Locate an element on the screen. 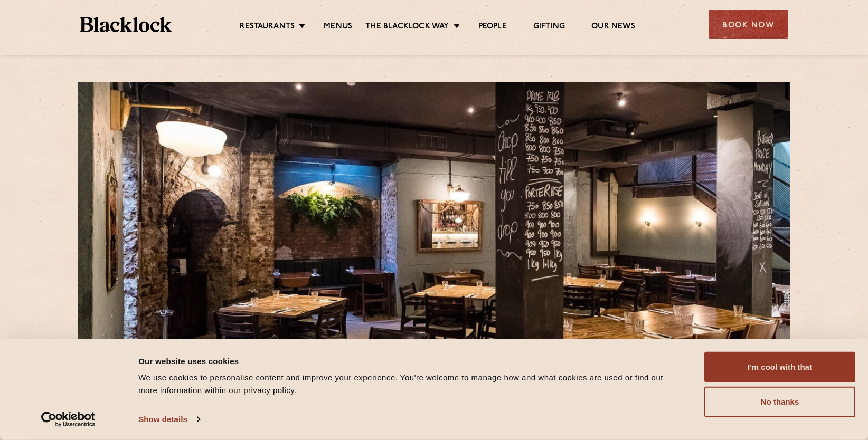 Image resolution: width=868 pixels, height=440 pixels. a: Our News is located at coordinates (613, 28).